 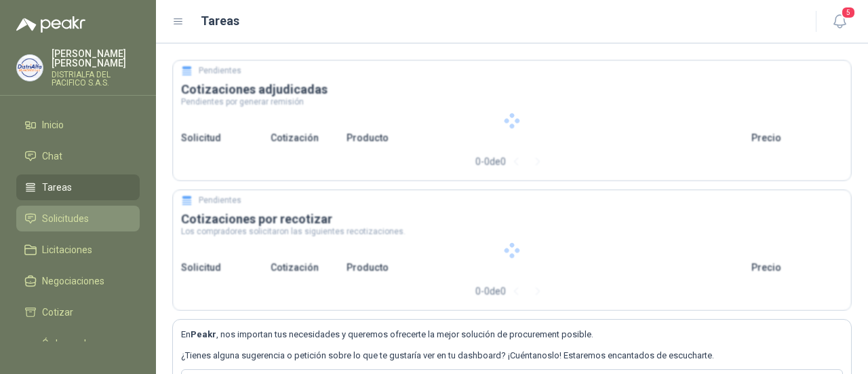 I want to click on button: 5, so click(x=840, y=22).